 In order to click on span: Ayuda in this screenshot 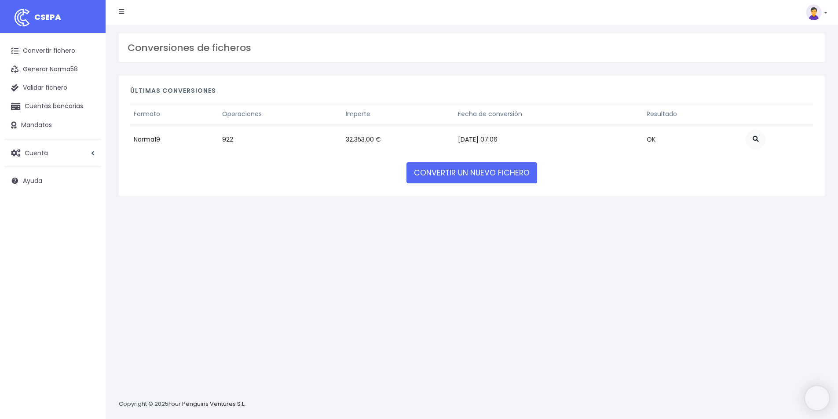, I will do `click(33, 181)`.